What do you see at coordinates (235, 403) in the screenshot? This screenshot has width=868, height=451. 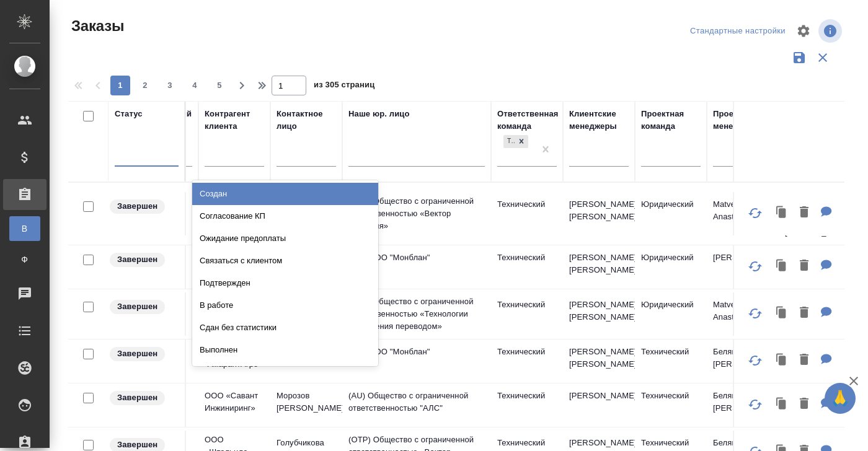 I see `p: ООО «Савант Инжиниринг»` at bounding box center [235, 403].